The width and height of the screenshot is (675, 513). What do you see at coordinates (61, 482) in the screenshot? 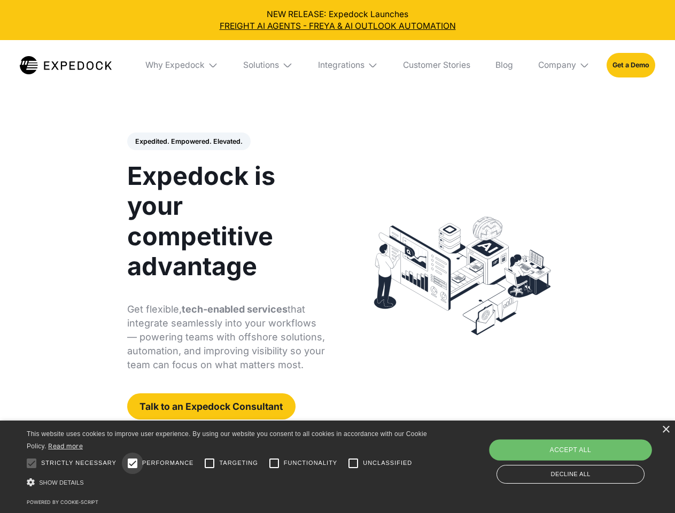
I see `span: Show details` at bounding box center [61, 482].